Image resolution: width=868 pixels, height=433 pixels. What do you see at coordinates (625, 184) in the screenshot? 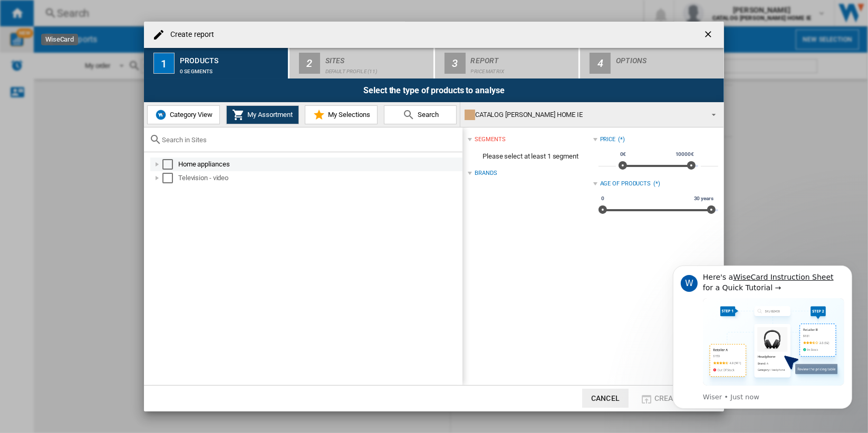
I see `div: Age of products` at bounding box center [625, 184].